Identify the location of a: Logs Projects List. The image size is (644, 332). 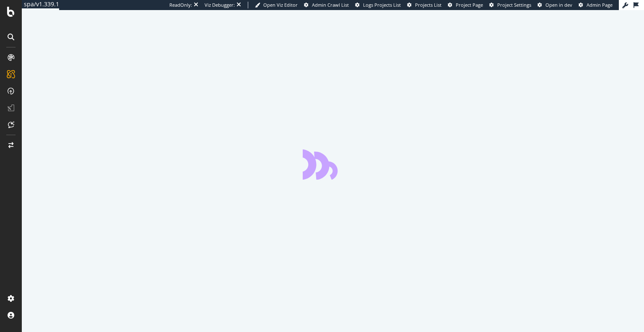
(378, 5).